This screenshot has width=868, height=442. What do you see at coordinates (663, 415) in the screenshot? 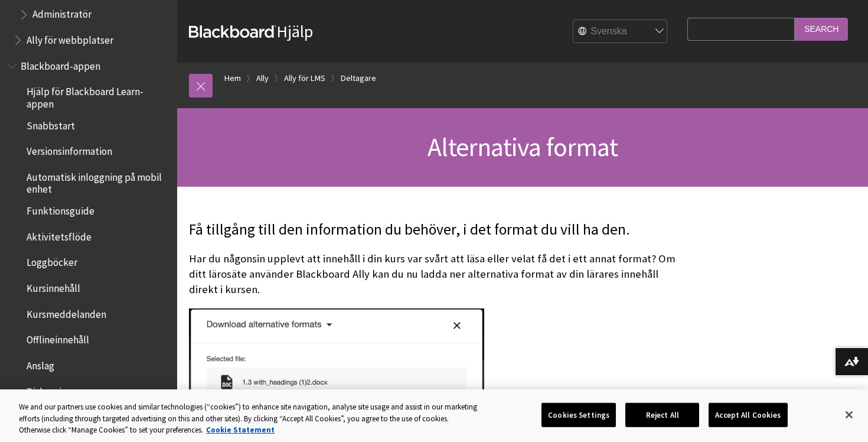
I see `button: Reject All` at bounding box center [663, 415].